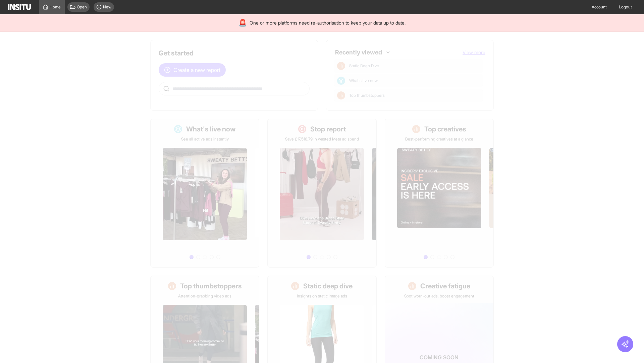 The width and height of the screenshot is (644, 363). Describe the element at coordinates (82, 7) in the screenshot. I see `span: Open` at that location.